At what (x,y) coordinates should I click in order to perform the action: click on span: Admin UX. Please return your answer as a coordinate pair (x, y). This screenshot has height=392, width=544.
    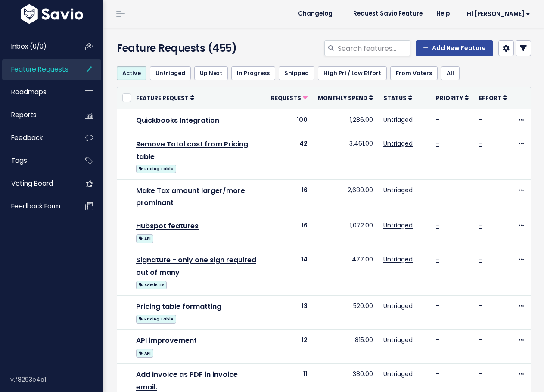
    Looking at the image, I should click on (151, 285).